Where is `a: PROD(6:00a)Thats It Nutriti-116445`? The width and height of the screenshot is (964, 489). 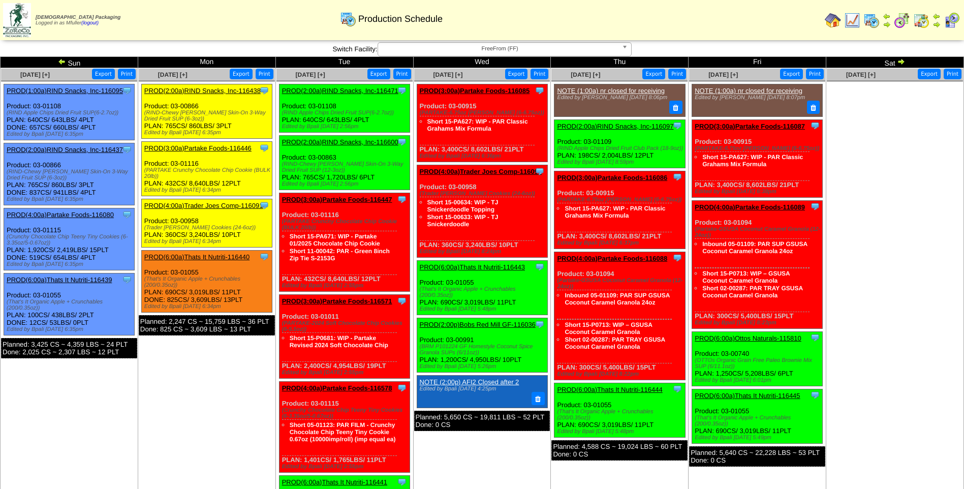
a: PROD(6:00a)Thats It Nutriti-116445 is located at coordinates (747, 395).